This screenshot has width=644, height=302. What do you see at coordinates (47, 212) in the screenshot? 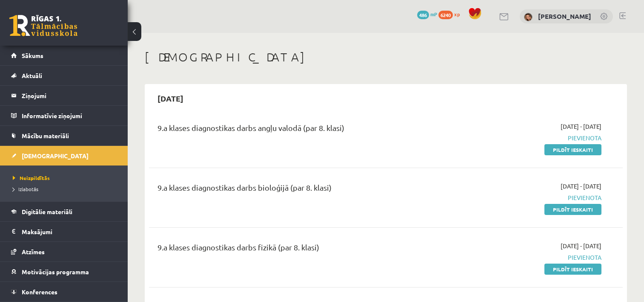
I see `span: Digitālie materiāli` at bounding box center [47, 212].